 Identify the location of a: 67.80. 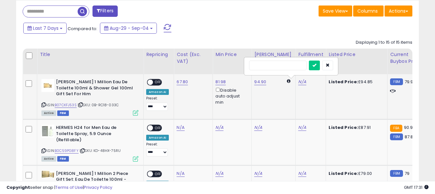
(182, 82).